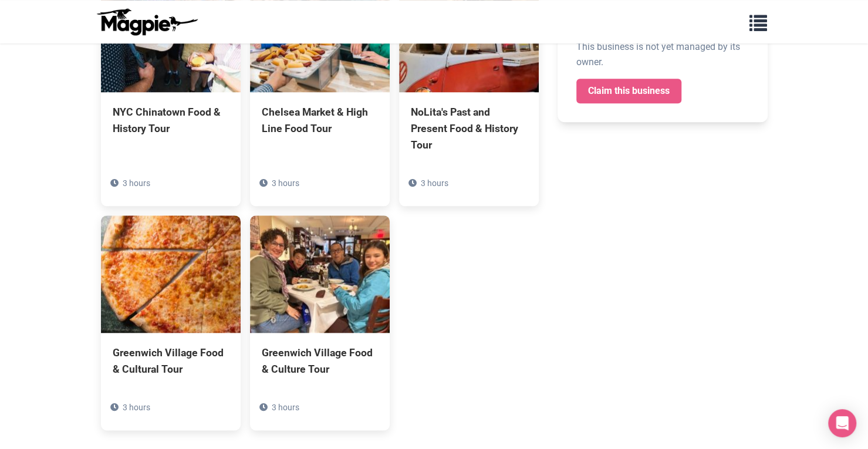 The image size is (868, 449). Describe the element at coordinates (320, 120) in the screenshot. I see `div: Chelsea Market & High Line Food Tour` at that location.